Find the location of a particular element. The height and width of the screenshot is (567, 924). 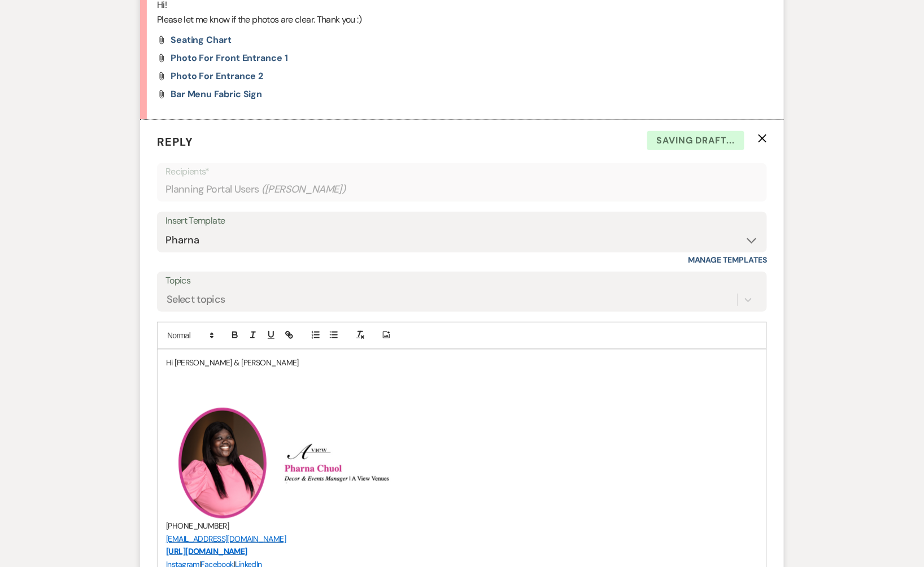

span: Photo for entrance 2 is located at coordinates (216, 76).